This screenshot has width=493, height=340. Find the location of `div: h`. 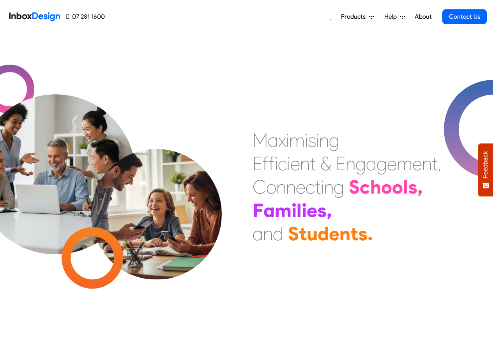

div: h is located at coordinates (376, 187).